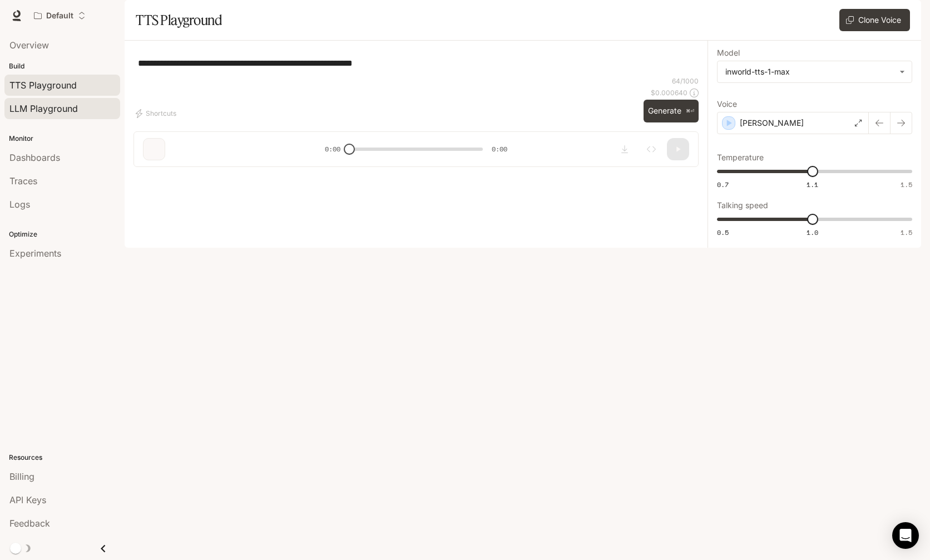  What do you see at coordinates (741, 158) in the screenshot?
I see `p: Temperature` at bounding box center [741, 158].